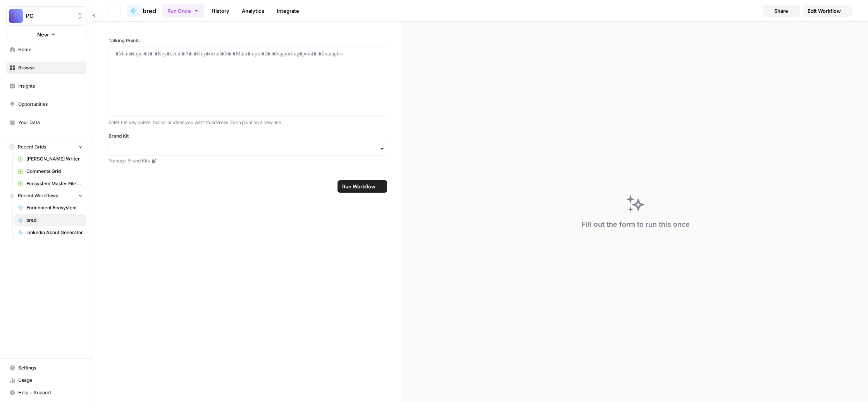  What do you see at coordinates (248, 161) in the screenshot?
I see `a: Manage Brand Kits` at bounding box center [248, 161].